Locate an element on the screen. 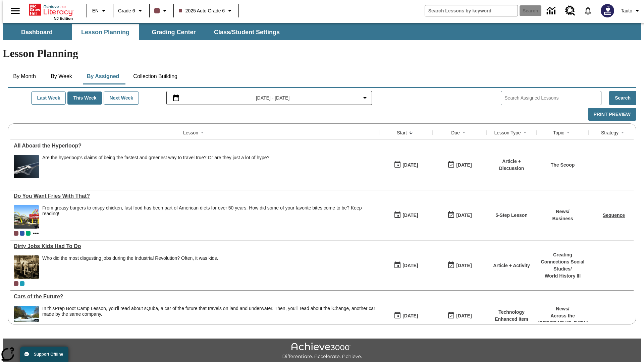  a: Notifications is located at coordinates (588, 11).